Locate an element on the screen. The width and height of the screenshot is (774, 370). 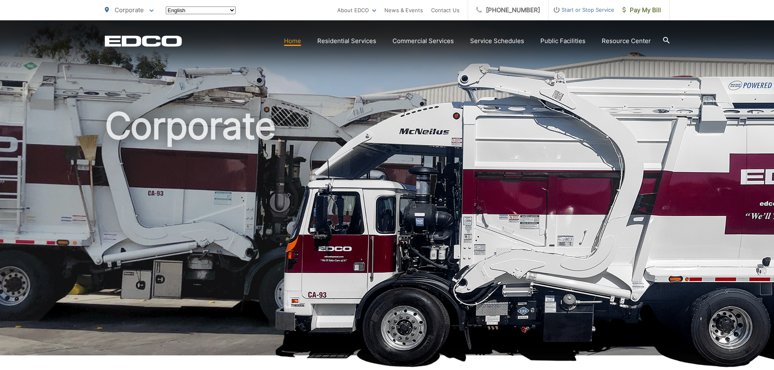
span: Pay My Bill is located at coordinates (642, 10).